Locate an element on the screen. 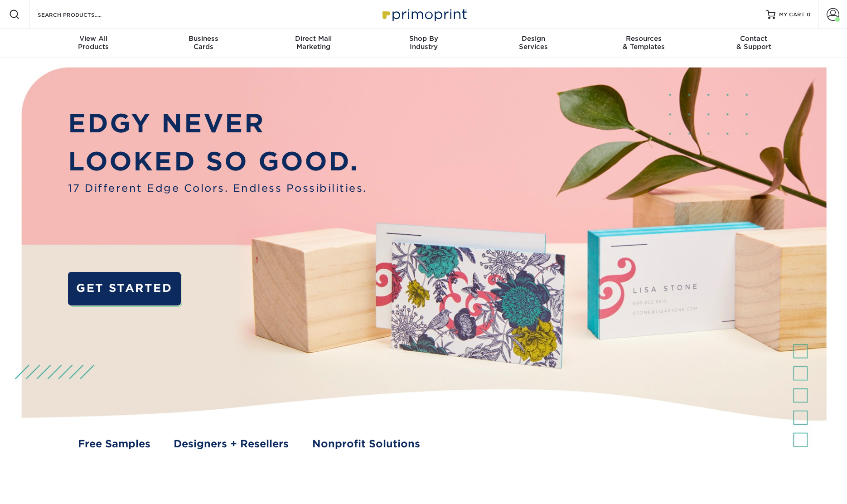 The image size is (847, 504). input: SEARCH PRODUCTS..... is located at coordinates (80, 15).